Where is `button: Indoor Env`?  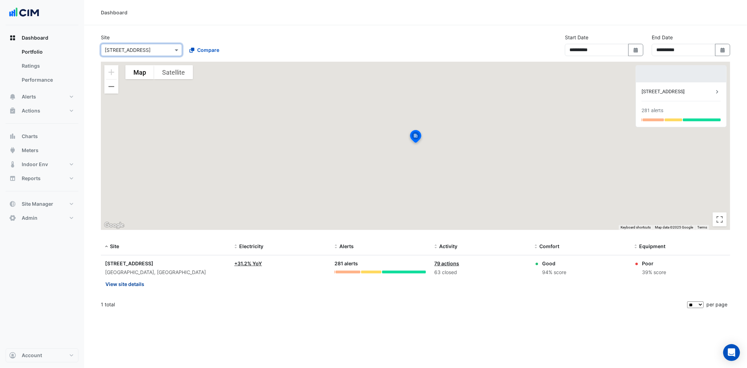 button: Indoor Env is located at coordinates (42, 164).